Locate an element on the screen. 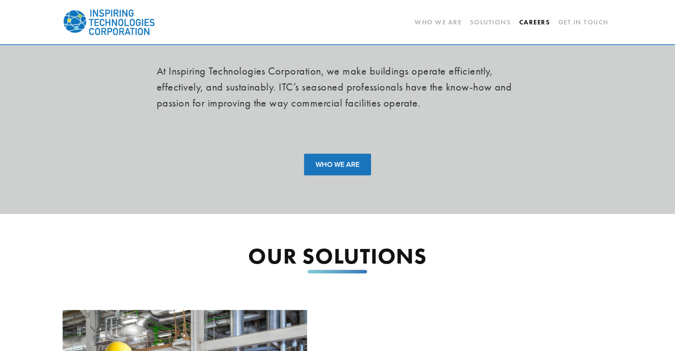  a: Solutions is located at coordinates (490, 22).